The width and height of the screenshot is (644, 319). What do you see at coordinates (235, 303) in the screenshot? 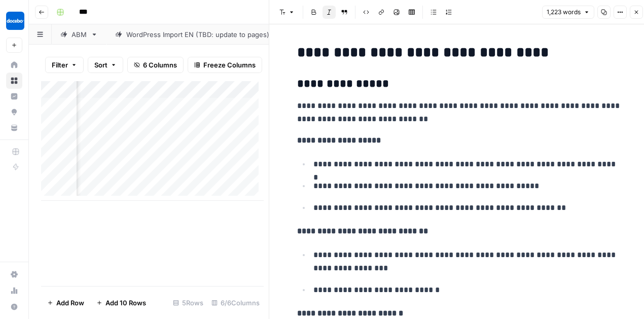
I see `div: 6/6 Columns` at bounding box center [235, 303].